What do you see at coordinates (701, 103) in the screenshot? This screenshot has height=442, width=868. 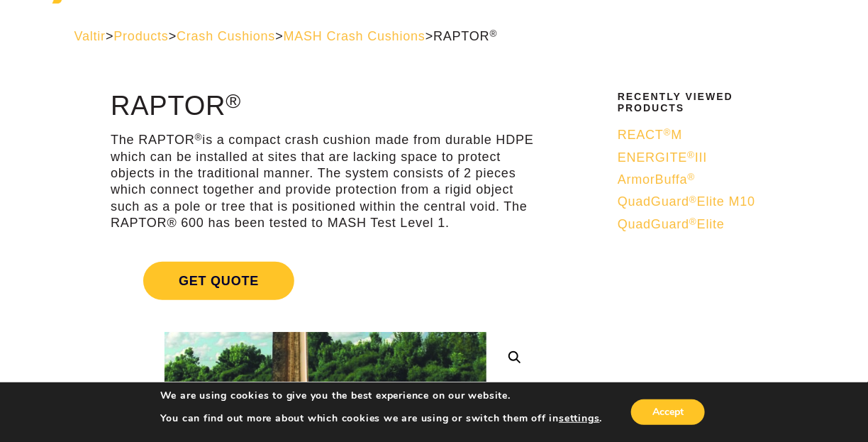 I see `h2: Recently Viewed Products` at bounding box center [701, 103].